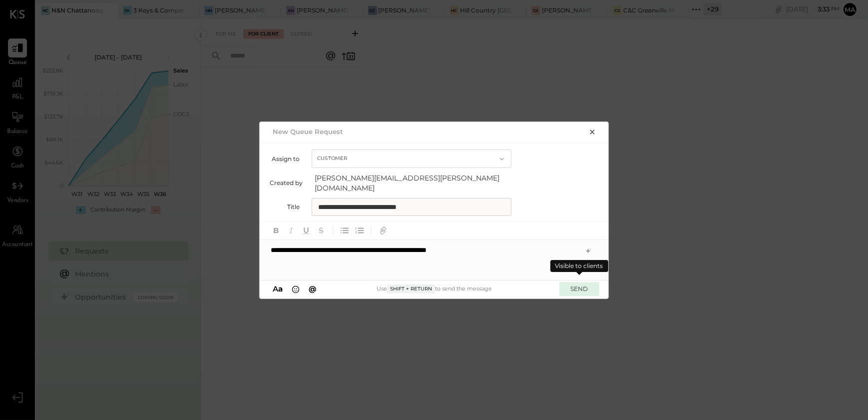 This screenshot has height=420, width=868. What do you see at coordinates (434, 289) in the screenshot?
I see `div: Use to send the message` at bounding box center [434, 289].